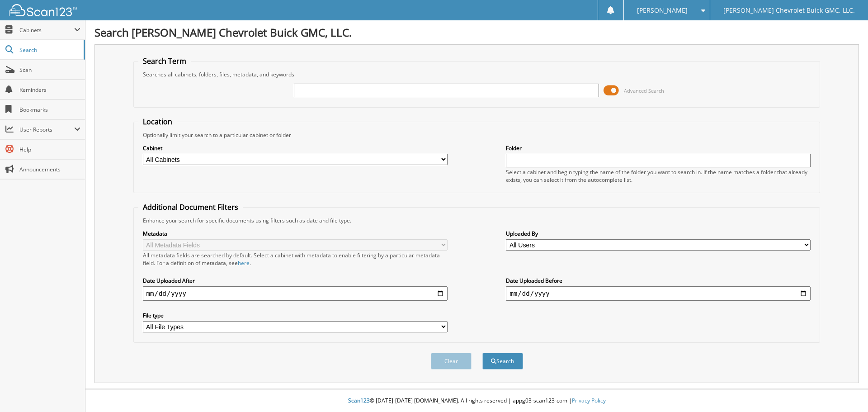 The width and height of the screenshot is (868, 412). I want to click on div: Enhance your search for specific documents using filters such as date and file type., so click(477, 220).